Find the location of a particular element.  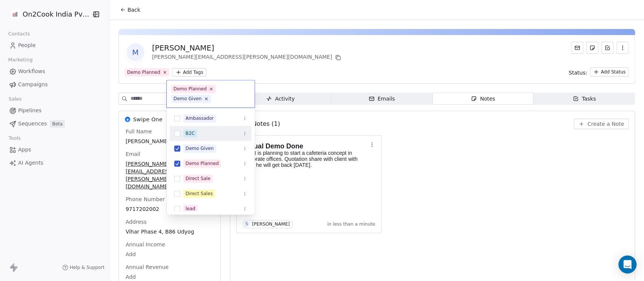

div: Direct Sale is located at coordinates (198, 178).